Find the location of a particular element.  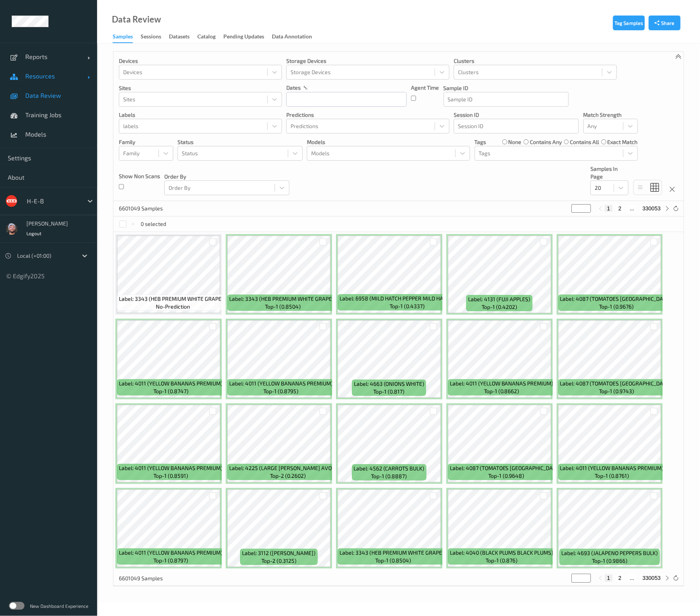

span: Label: 4131 (FUJI APPLES) is located at coordinates (500, 300).